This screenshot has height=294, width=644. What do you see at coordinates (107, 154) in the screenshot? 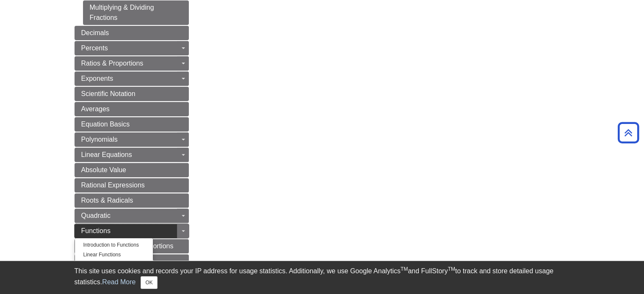
I see `span: Linear Equations` at bounding box center [107, 154].